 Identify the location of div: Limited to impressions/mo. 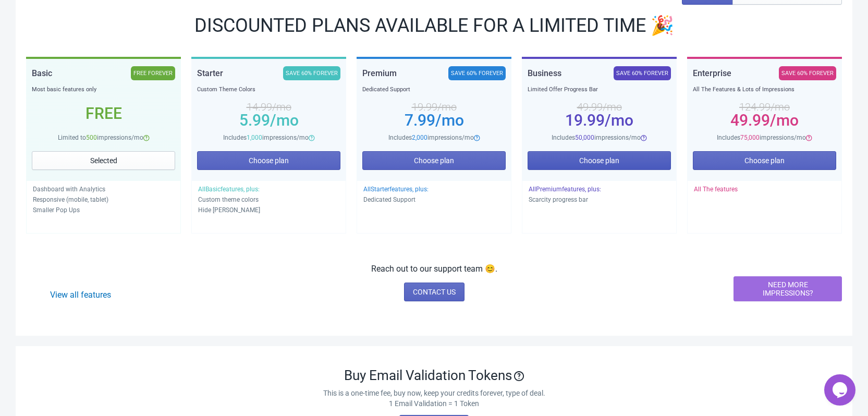
(103, 137).